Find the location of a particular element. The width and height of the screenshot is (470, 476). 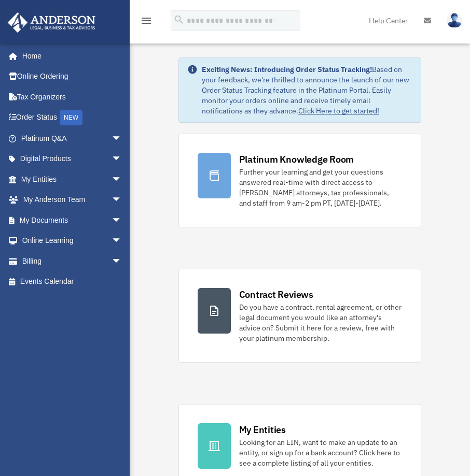

div: Platinum Knowledge Room is located at coordinates (297, 159).